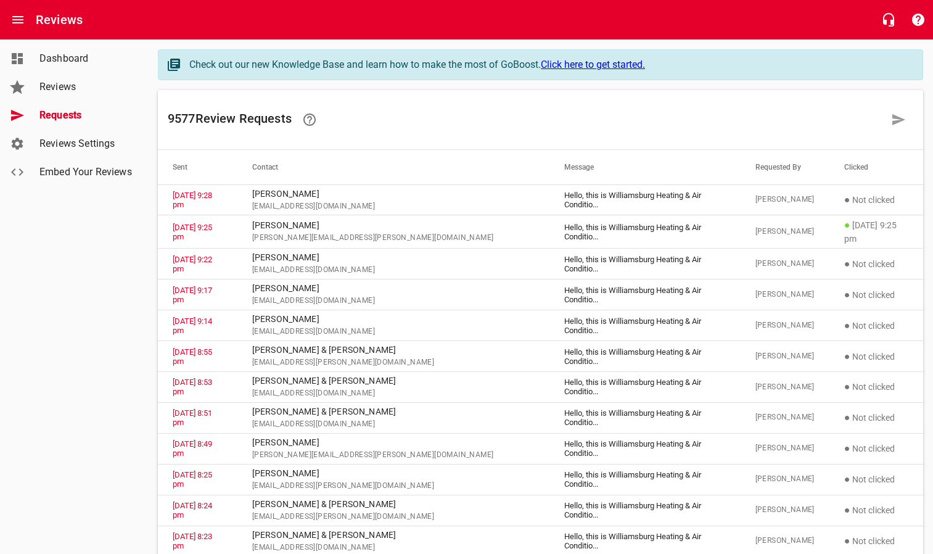 The height and width of the screenshot is (554, 933). Describe the element at coordinates (86, 115) in the screenshot. I see `span: Requests` at that location.